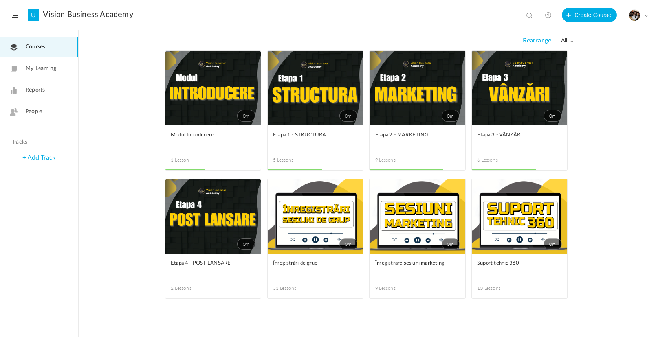  I want to click on span: 2 Lessons, so click(192, 288).